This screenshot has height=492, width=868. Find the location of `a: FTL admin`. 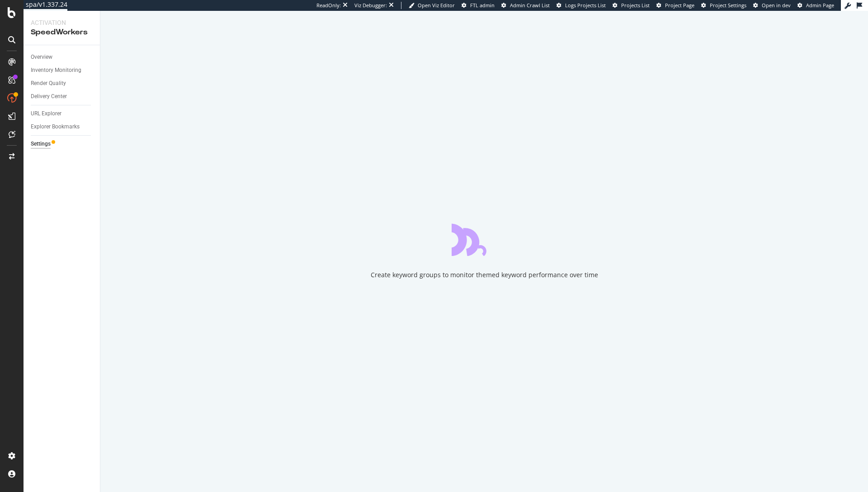

a: FTL admin is located at coordinates (478, 5).